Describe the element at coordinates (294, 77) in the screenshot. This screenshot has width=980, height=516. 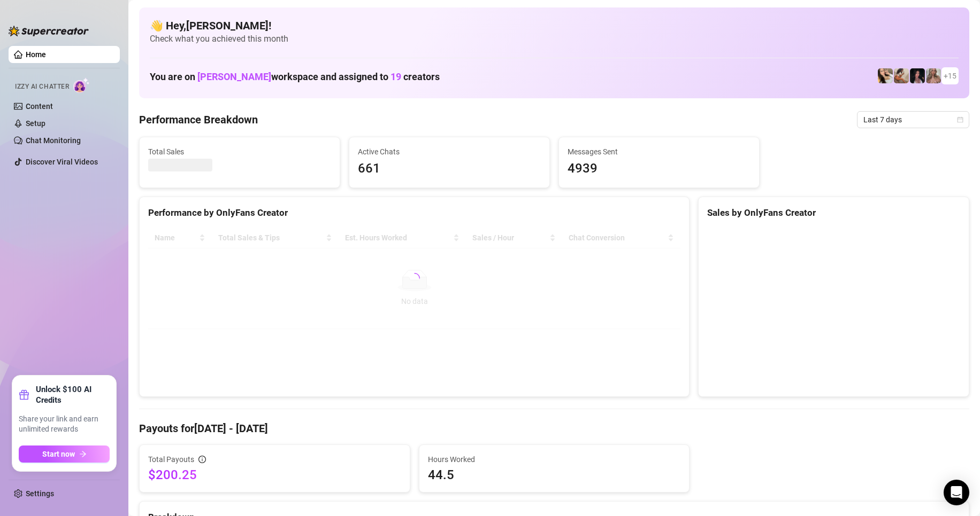
I see `h1: You are on workspace and assigned to creators` at that location.